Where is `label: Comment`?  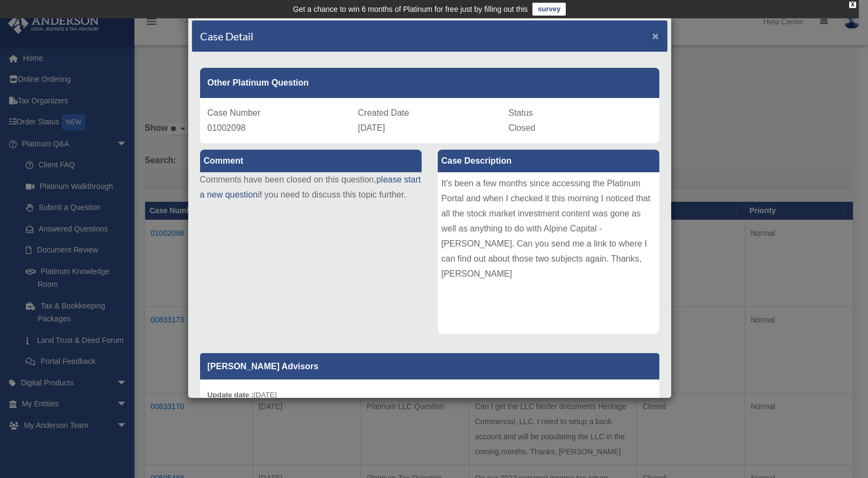
label: Comment is located at coordinates (311, 161).